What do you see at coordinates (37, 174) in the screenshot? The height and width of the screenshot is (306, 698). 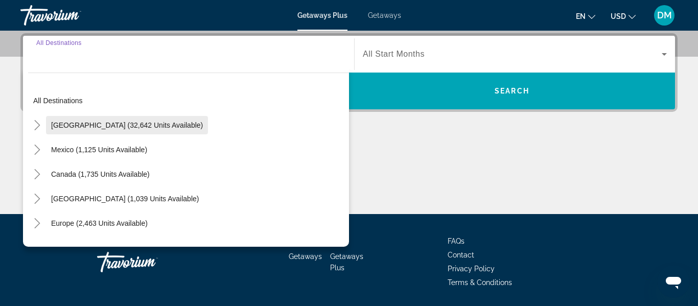 I see `button: Toggle Canada (1,735 units available)` at bounding box center [37, 174].